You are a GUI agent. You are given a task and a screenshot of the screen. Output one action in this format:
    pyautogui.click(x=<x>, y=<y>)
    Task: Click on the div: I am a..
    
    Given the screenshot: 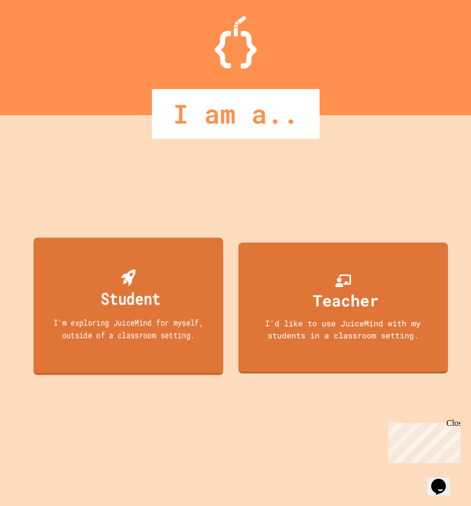 What is the action you would take?
    pyautogui.click(x=236, y=114)
    